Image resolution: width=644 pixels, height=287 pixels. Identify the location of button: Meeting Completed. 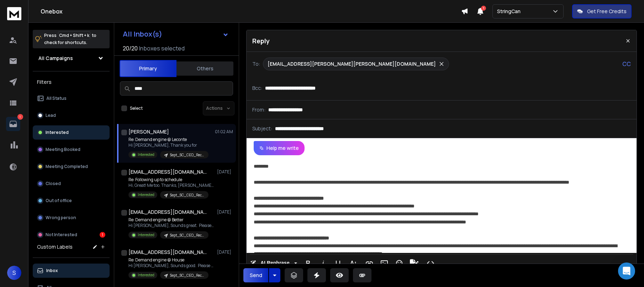
(71, 167).